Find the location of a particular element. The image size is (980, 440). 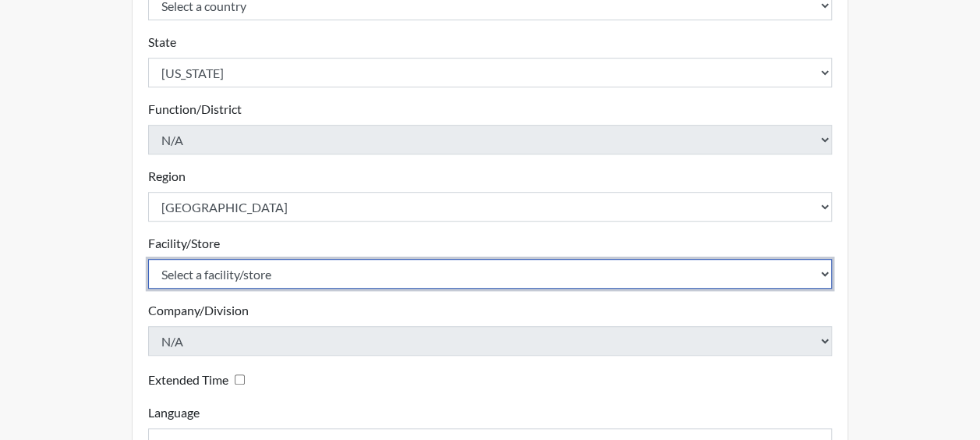

label: State is located at coordinates (162, 42).